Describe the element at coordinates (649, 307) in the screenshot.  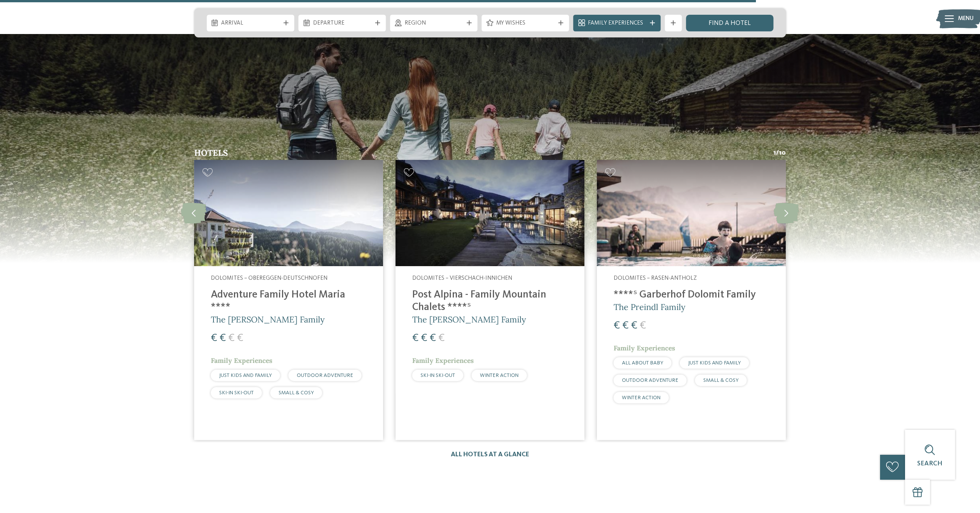
I see `span: The Preindl Family` at that location.